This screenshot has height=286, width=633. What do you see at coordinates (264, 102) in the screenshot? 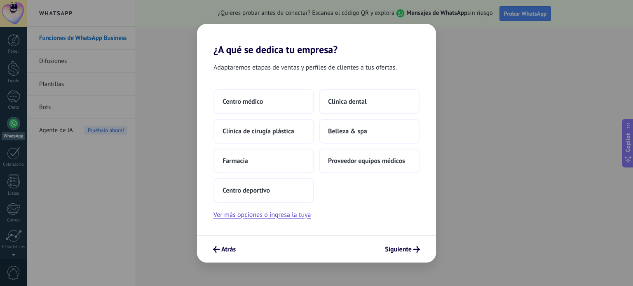
I see `button: Centro médico` at bounding box center [264, 102].